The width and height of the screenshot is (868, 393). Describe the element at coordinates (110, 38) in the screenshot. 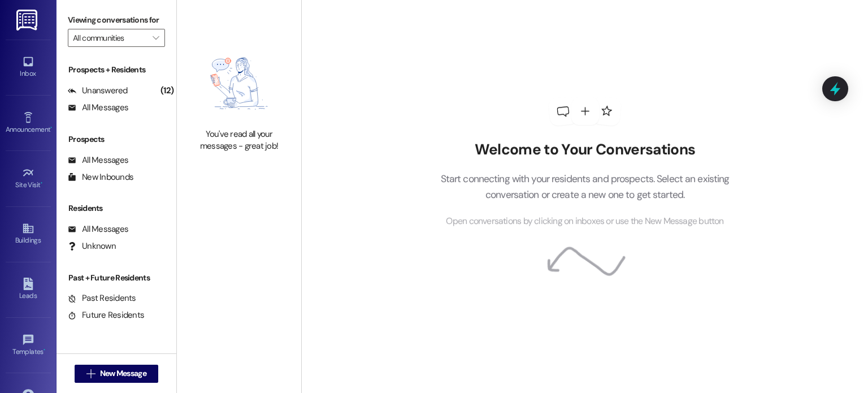

I see `input: All communities` at that location.